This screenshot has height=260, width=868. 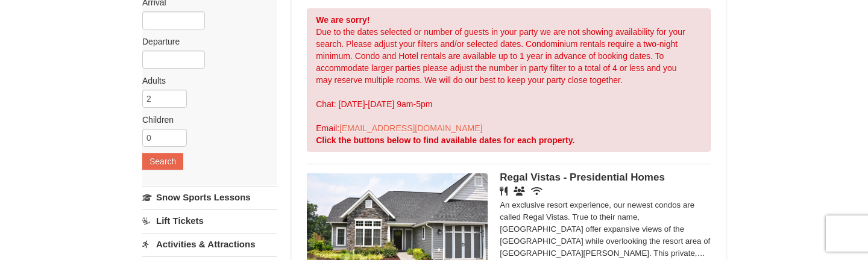 I want to click on span: Regal Vistas - Presidential Homes, so click(x=583, y=178).